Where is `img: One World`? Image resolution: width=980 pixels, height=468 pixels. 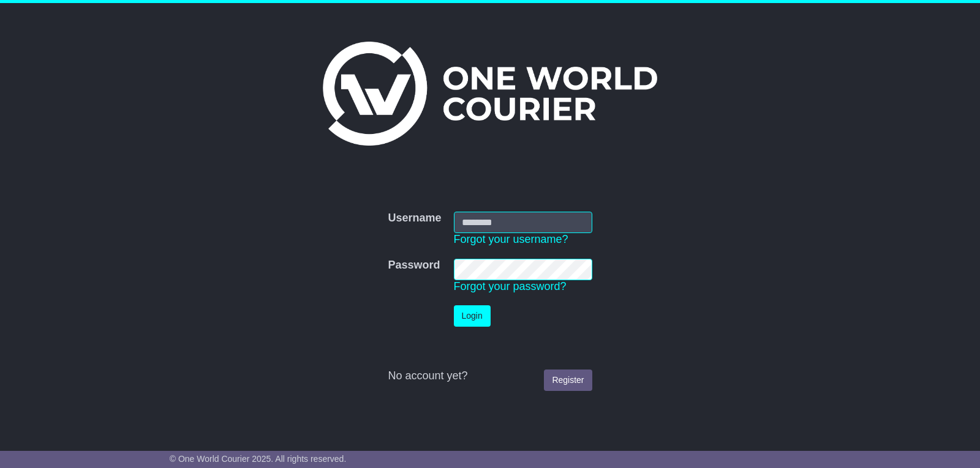
img: One World is located at coordinates (490, 93).